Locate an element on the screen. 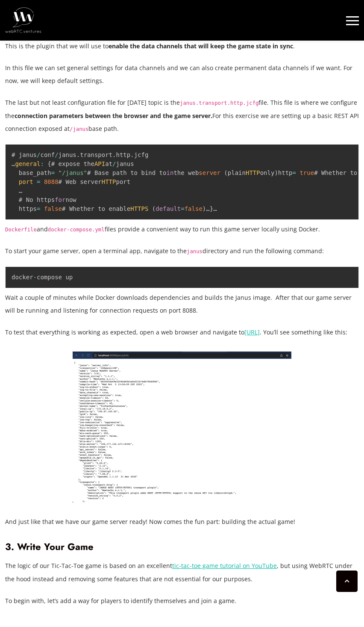 This screenshot has height=627, width=364. code: janus.transport.http.jcfg is located at coordinates (220, 103).